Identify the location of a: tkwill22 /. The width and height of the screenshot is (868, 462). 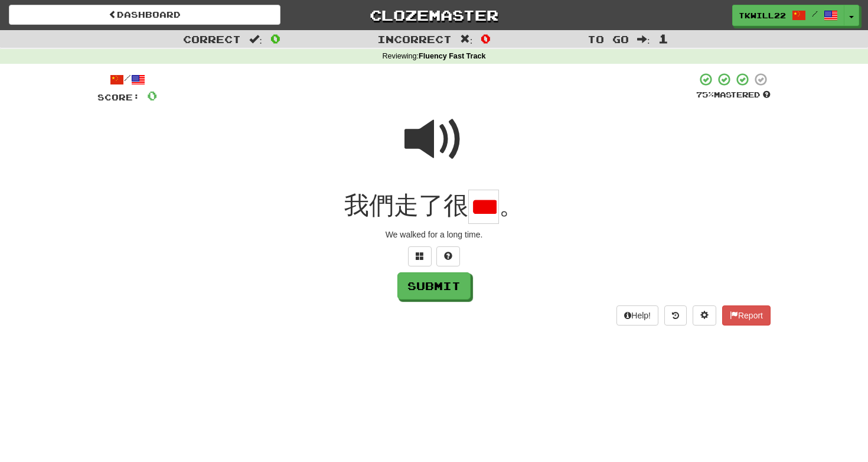
(788, 15).